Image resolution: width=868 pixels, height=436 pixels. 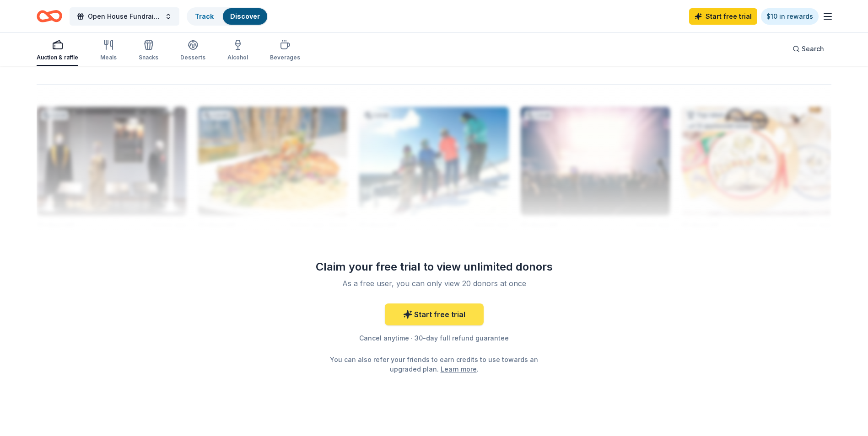 I want to click on button: Desserts, so click(x=193, y=50).